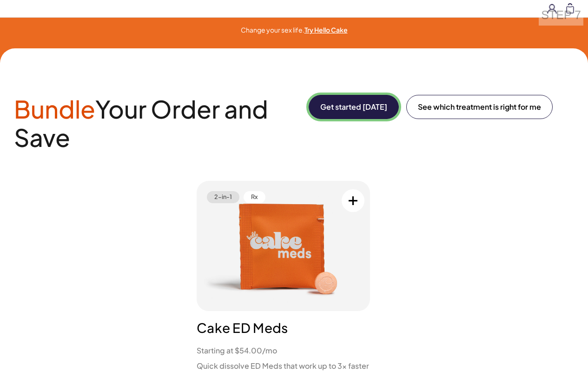  I want to click on a: See which treatment is right for me, so click(479, 107).